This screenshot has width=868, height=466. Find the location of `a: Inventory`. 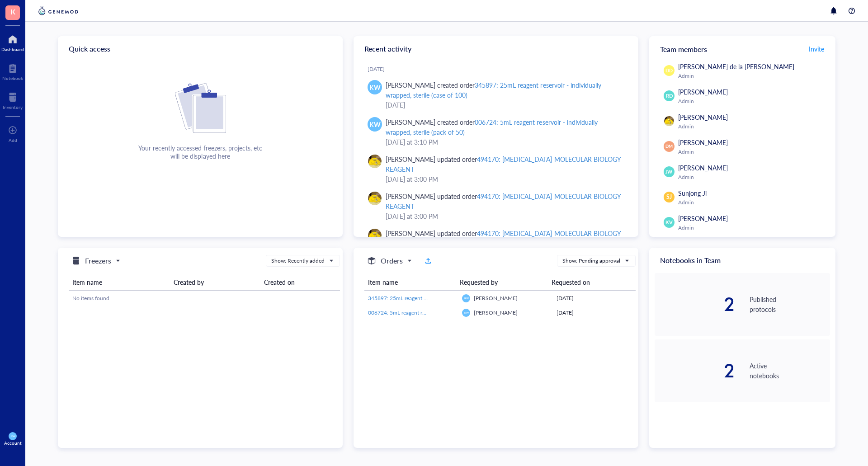

a: Inventory is located at coordinates (12, 100).